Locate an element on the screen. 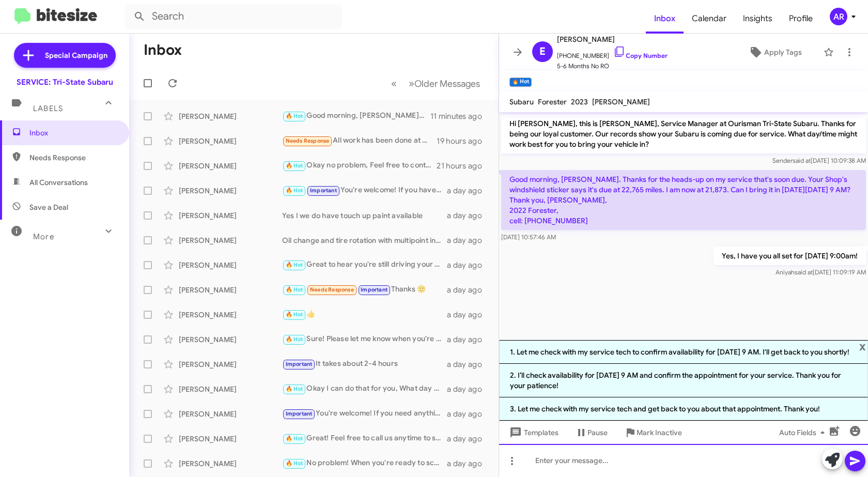  div: 21 hours ago is located at coordinates (464, 166).